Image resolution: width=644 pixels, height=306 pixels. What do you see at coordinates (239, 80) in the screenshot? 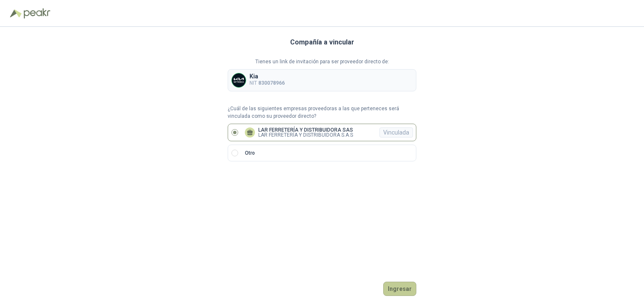
I see `img: Company Logo` at bounding box center [239, 80].